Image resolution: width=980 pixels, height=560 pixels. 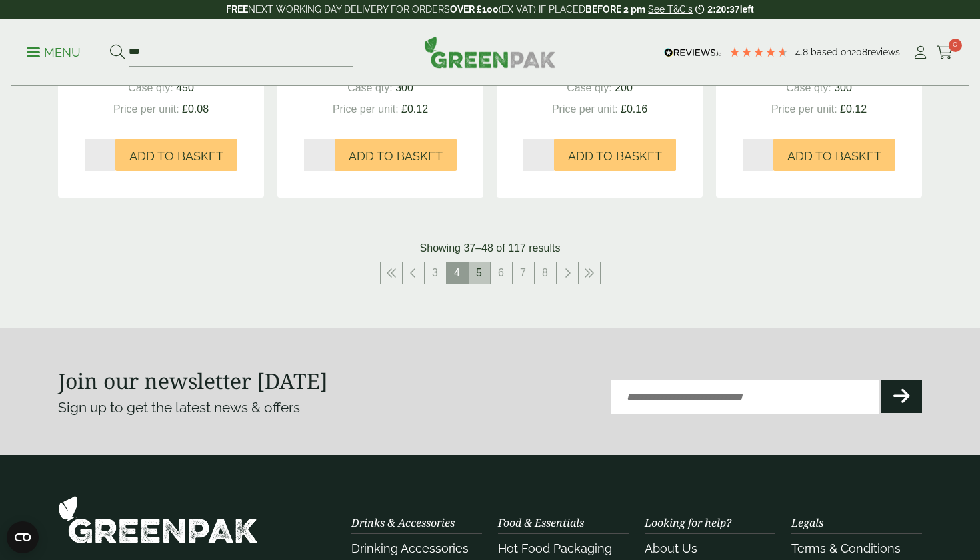 I want to click on button: Open CMP widget, so click(x=22, y=537).